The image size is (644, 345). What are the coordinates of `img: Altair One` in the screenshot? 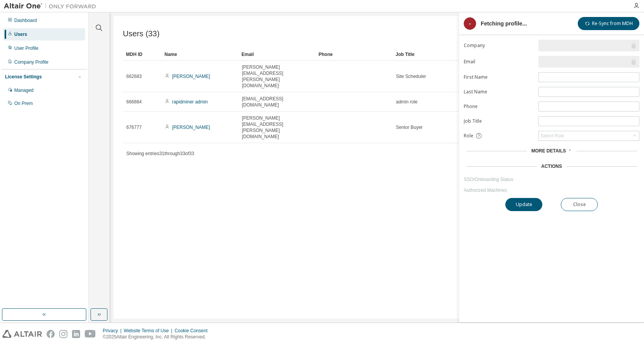 It's located at (52, 6).